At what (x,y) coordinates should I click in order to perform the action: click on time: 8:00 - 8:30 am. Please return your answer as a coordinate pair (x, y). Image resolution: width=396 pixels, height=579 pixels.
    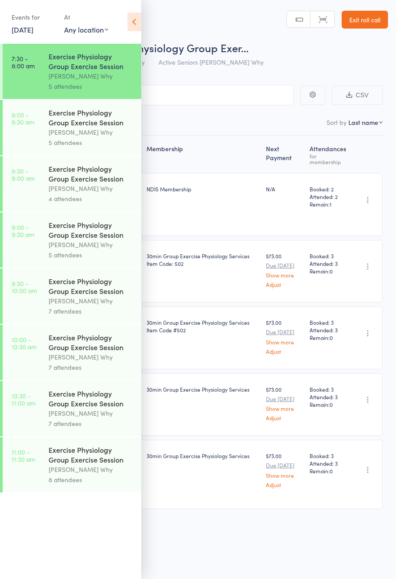
    Looking at the image, I should click on (23, 118).